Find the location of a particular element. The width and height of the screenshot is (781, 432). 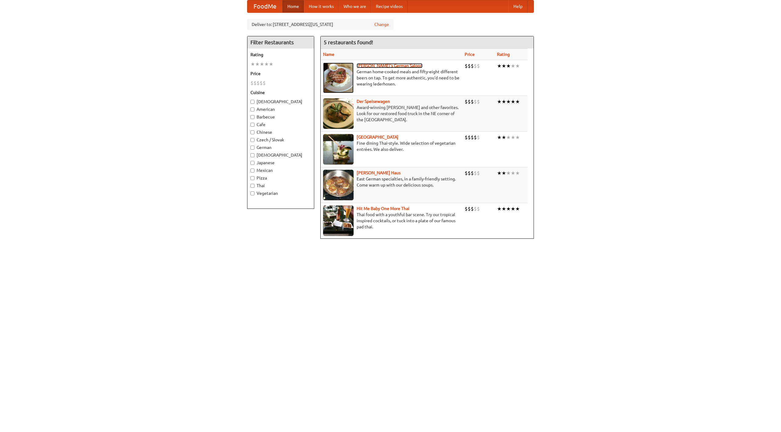

img: kohlhaus.jpg is located at coordinates (338, 185).